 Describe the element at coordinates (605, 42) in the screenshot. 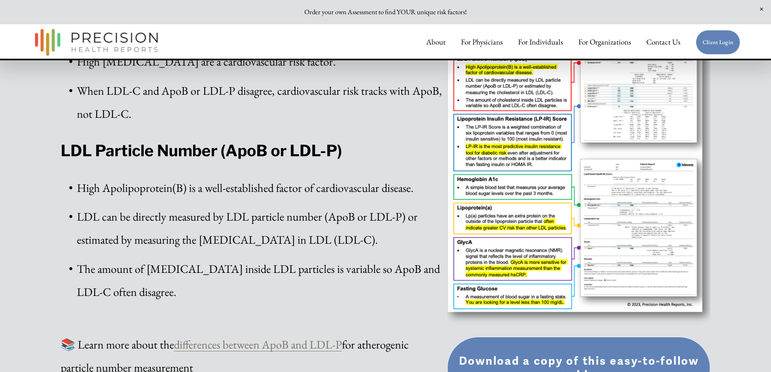

I see `a: folder dropdown` at that location.